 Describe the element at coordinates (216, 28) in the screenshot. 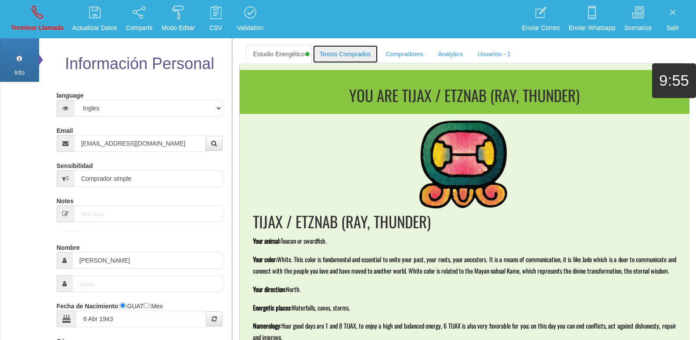

I see `p: CSV` at that location.